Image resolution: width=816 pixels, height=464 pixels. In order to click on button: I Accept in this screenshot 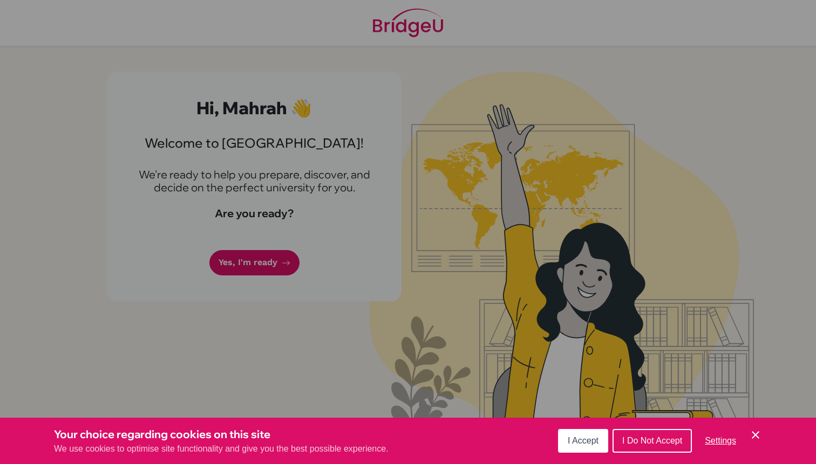, I will do `click(583, 441)`.